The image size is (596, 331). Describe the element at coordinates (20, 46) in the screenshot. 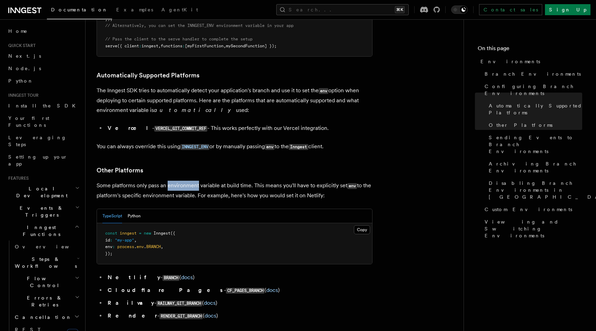

I see `span: Quick start` at that location.